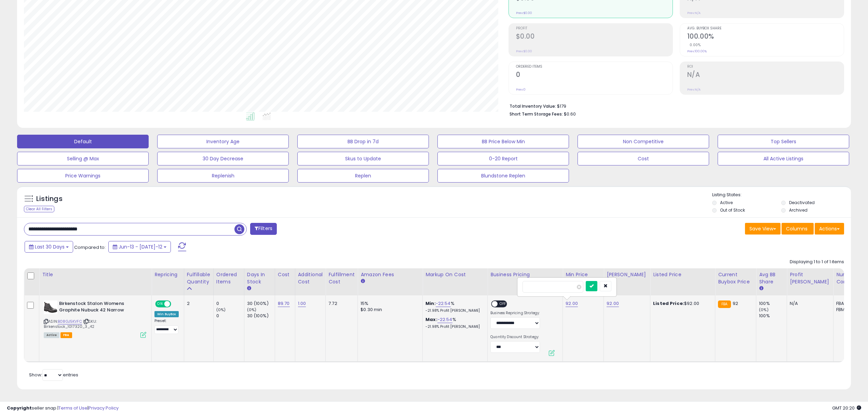 The width and height of the screenshot is (868, 415). What do you see at coordinates (362, 281) in the screenshot?
I see `small: Amazon Fees.` at bounding box center [362, 281].